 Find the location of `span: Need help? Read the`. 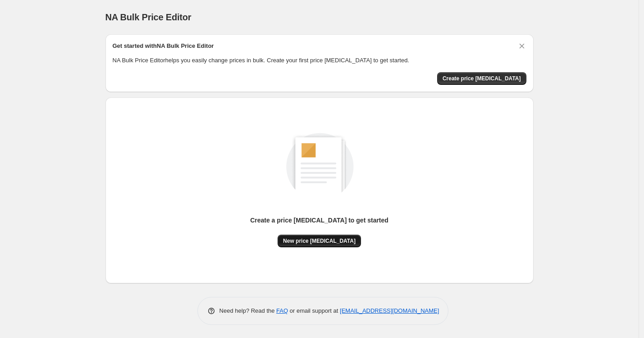

span: Need help? Read the is located at coordinates (248, 310).